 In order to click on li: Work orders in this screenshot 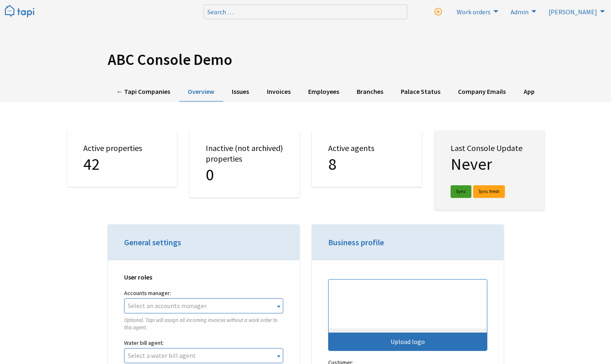, I will do `click(476, 11)`.